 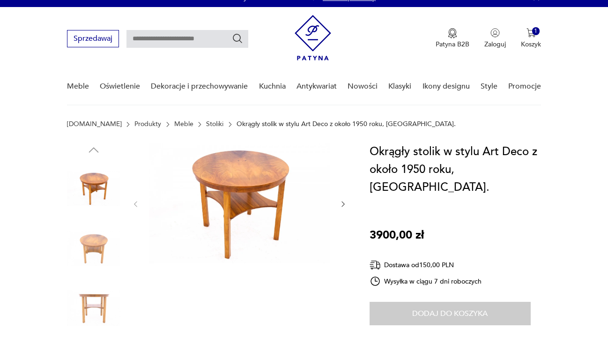 I want to click on button: Patyna B2B, so click(x=453, y=38).